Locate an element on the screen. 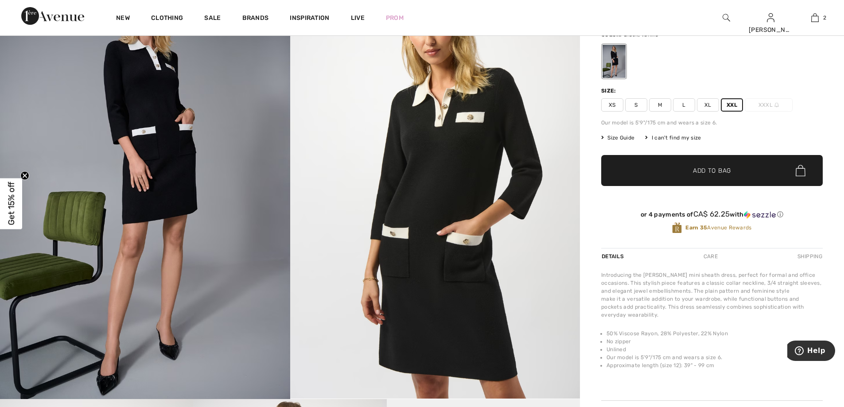 Image resolution: width=844 pixels, height=407 pixels. span: XXL is located at coordinates (732, 105).